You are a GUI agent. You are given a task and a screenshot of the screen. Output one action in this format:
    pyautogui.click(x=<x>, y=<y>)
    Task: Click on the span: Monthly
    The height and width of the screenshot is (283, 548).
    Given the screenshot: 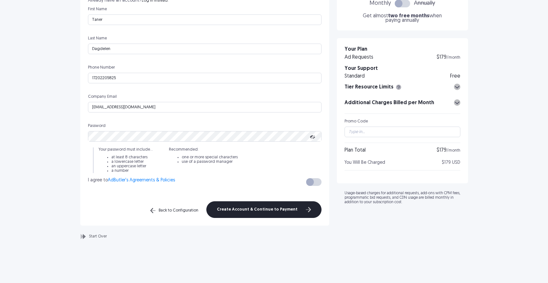 What is the action you would take?
    pyautogui.click(x=380, y=4)
    